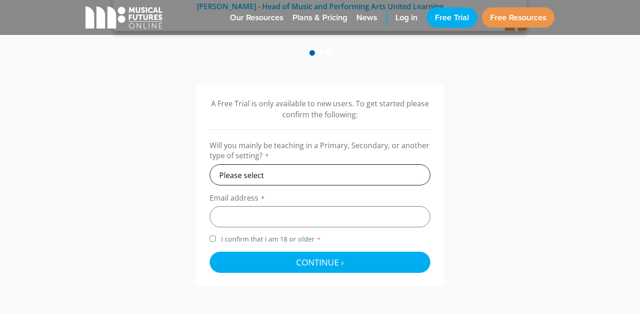 This screenshot has height=329, width=640. What do you see at coordinates (406, 17) in the screenshot?
I see `span: Log in` at bounding box center [406, 17].